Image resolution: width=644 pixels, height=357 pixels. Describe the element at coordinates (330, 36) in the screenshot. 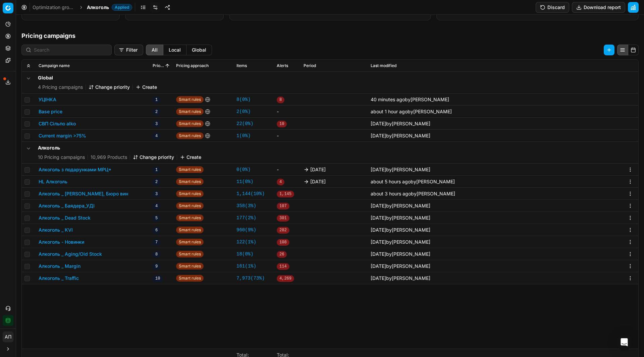

I see `h1: Pricing campaigns` at that location.